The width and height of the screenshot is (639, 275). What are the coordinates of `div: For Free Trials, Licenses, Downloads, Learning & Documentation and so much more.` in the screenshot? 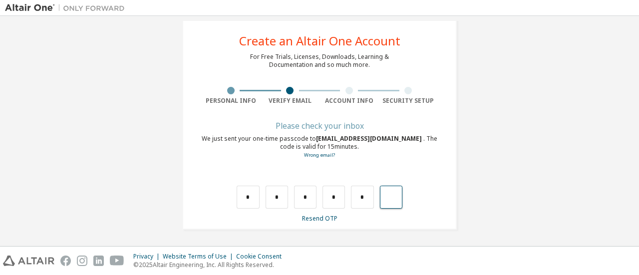 It's located at (320, 61).